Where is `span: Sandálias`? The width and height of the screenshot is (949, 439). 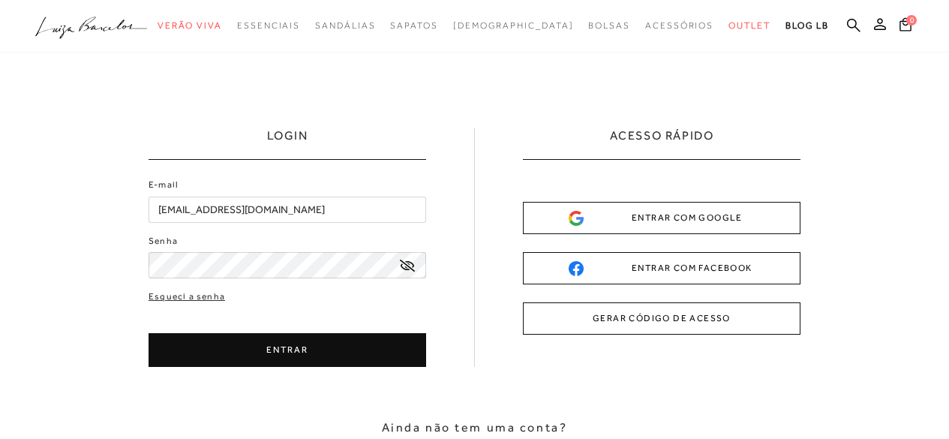
span: Sandálias is located at coordinates (345, 26).